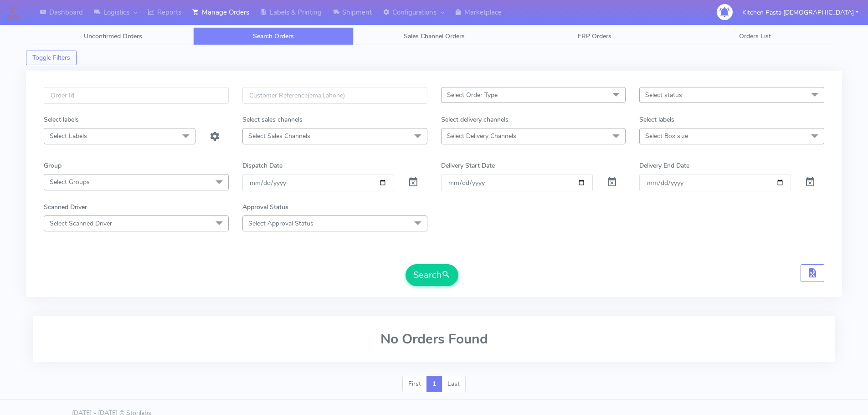 This screenshot has width=868, height=415. I want to click on span: Select Scanned Driver, so click(81, 224).